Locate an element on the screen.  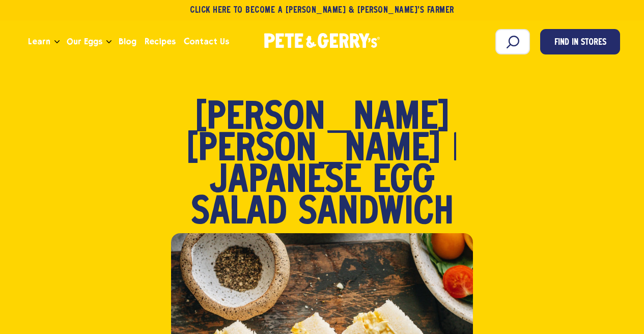
input: Search is located at coordinates (512, 42).